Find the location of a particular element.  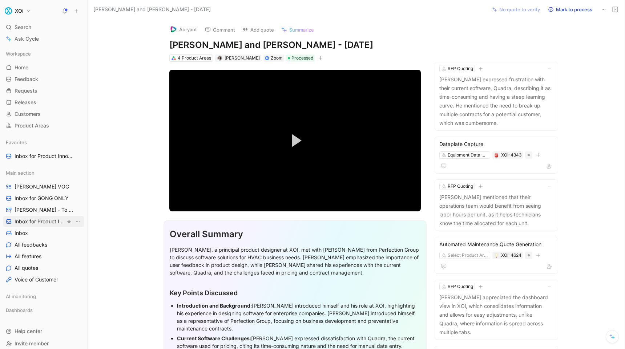

a: Product Areas is located at coordinates (44, 126).